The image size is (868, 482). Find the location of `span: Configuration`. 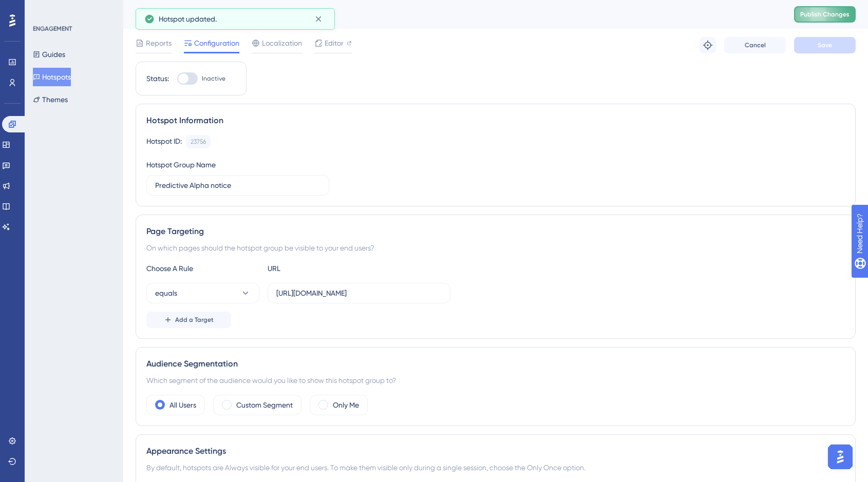

span: Configuration is located at coordinates (217, 43).